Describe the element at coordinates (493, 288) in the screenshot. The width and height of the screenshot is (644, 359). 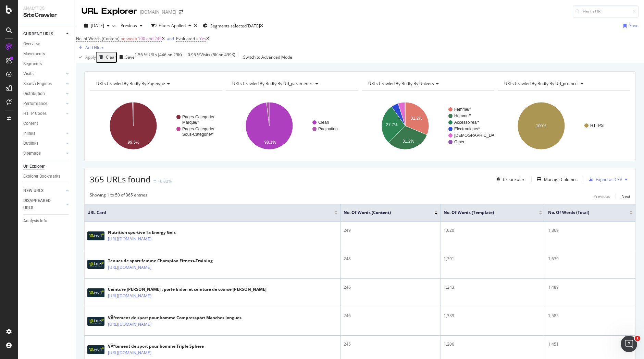
I see `div: 1,243` at that location.